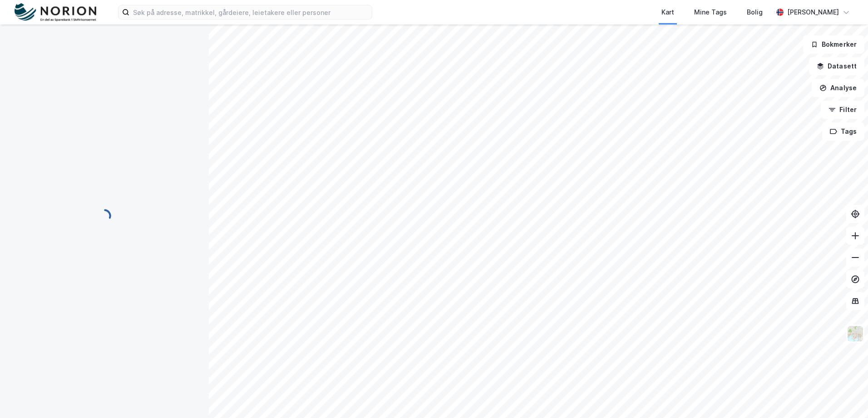 This screenshot has height=418, width=868. I want to click on button: Bokmerker, so click(833, 44).